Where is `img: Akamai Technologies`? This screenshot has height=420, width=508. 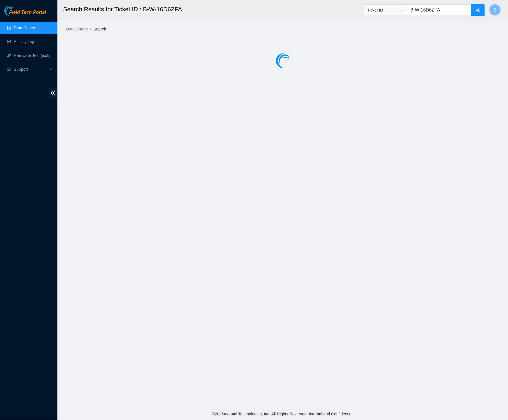 img: Akamai Technologies is located at coordinates (17, 11).